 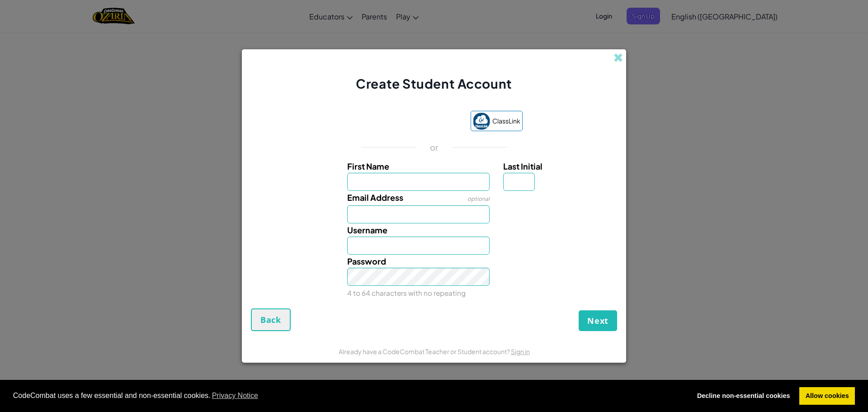 What do you see at coordinates (235, 396) in the screenshot?
I see `a: learn more about cookies` at bounding box center [235, 396].